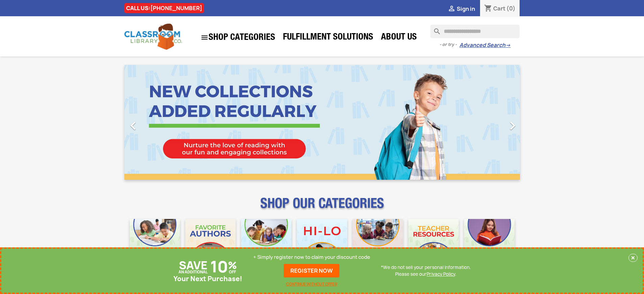  What do you see at coordinates (490, 245) in the screenshot?
I see `img: CLC_Dyslexia_Mobile.jpg` at bounding box center [490, 245].